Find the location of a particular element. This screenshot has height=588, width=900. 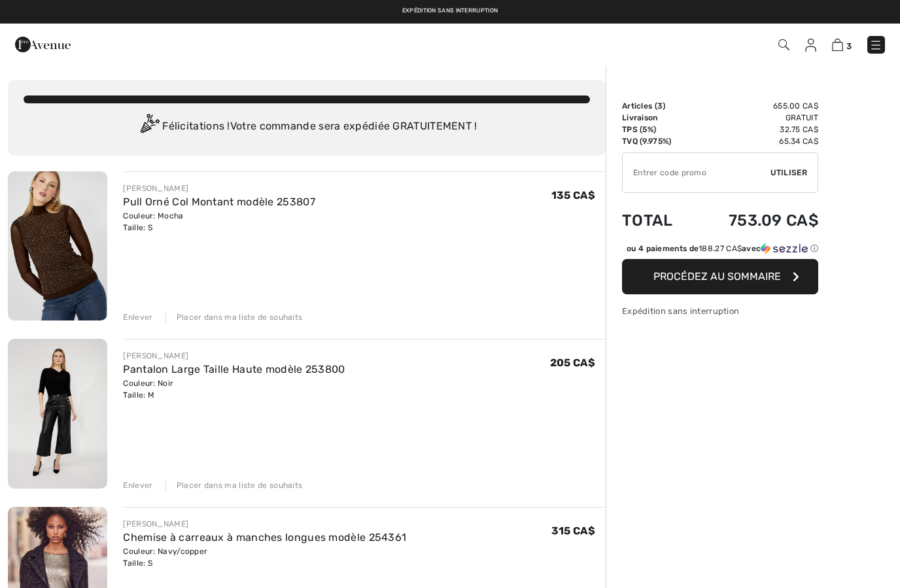

div: Expédition sans interruption is located at coordinates (720, 310).